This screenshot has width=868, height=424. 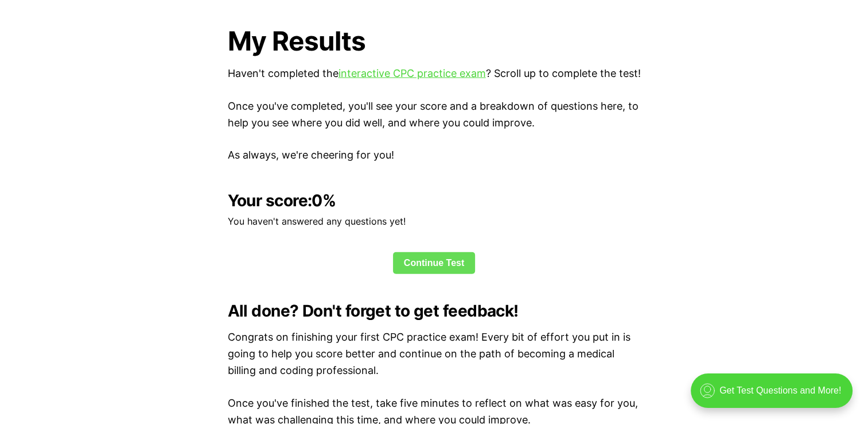 What do you see at coordinates (435, 222) in the screenshot?
I see `p: You haven't answered any questions yet!` at bounding box center [435, 222].